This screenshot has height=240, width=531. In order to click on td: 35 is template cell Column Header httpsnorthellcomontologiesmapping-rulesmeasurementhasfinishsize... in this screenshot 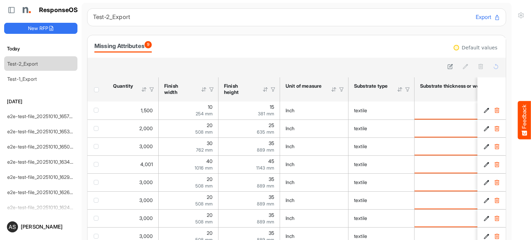, I will do `click(249, 183)`.